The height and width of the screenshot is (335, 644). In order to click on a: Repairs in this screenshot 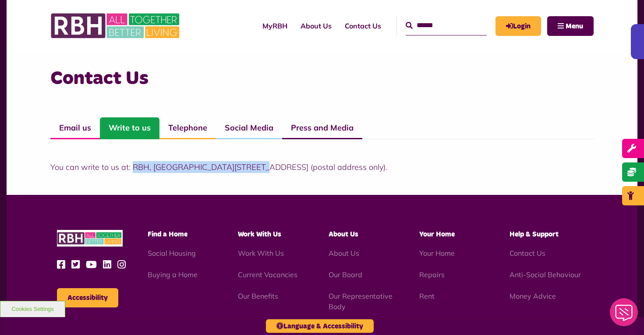, I will do `click(432, 275)`.